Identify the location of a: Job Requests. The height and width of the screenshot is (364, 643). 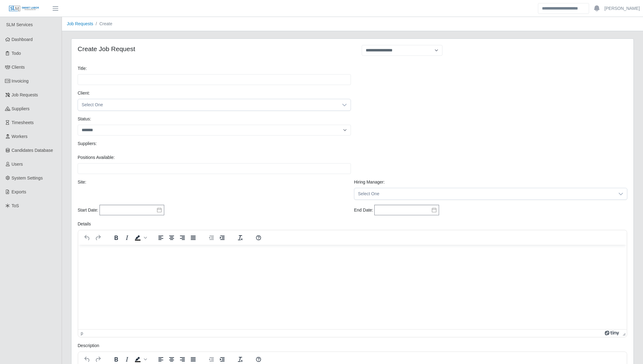
(80, 24).